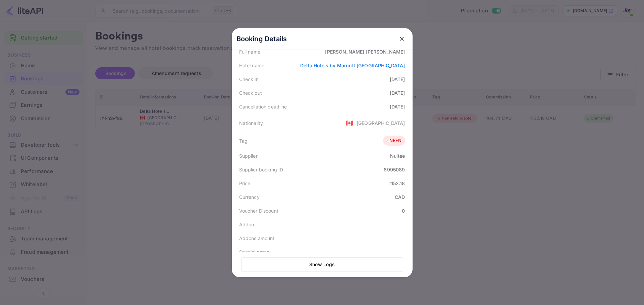 Image resolution: width=644 pixels, height=305 pixels. Describe the element at coordinates (393, 141) in the screenshot. I see `div: NRFN` at that location.